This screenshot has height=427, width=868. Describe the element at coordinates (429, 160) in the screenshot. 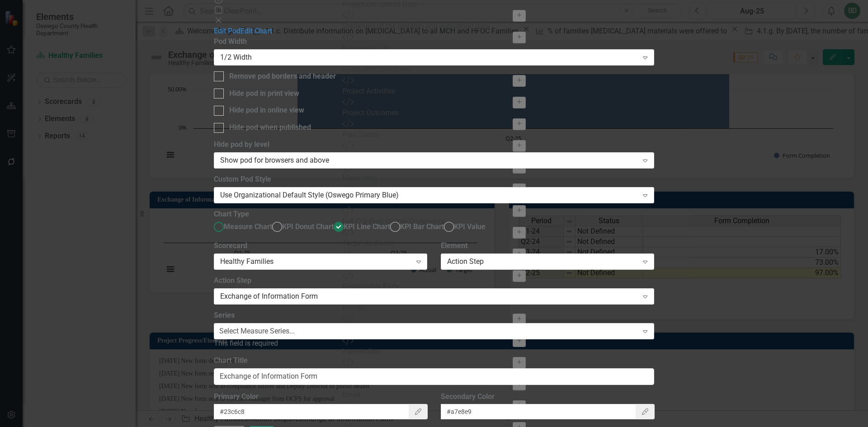

I see `div: Show pod for browsers and above` at that location.